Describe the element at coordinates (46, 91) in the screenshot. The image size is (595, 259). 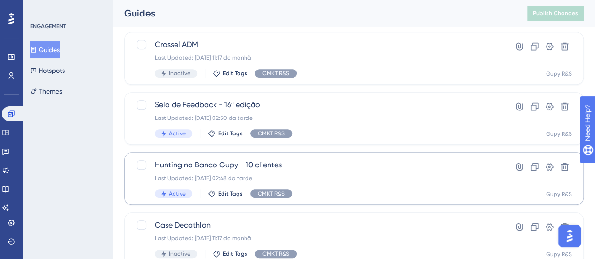
I see `button: Themes` at that location.